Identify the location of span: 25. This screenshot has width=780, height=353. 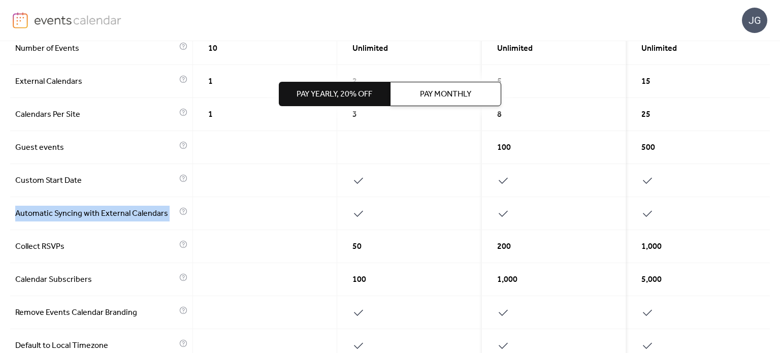
(646, 115).